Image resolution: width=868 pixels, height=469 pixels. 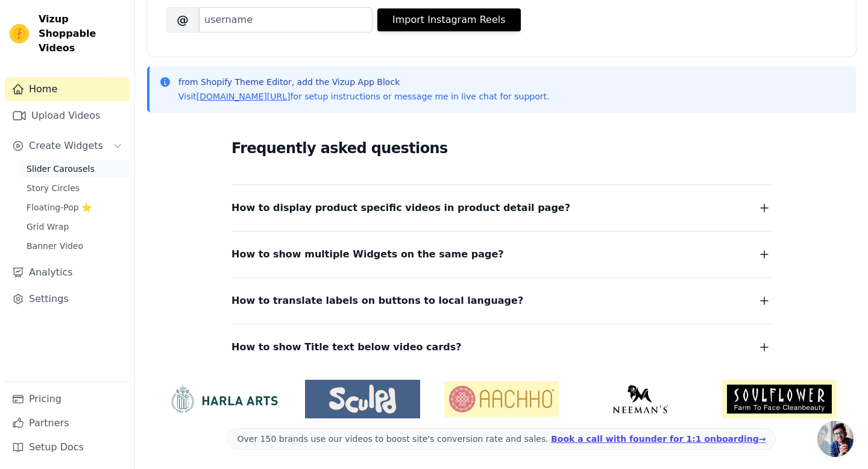 I want to click on a: Grid Wrap, so click(x=74, y=227).